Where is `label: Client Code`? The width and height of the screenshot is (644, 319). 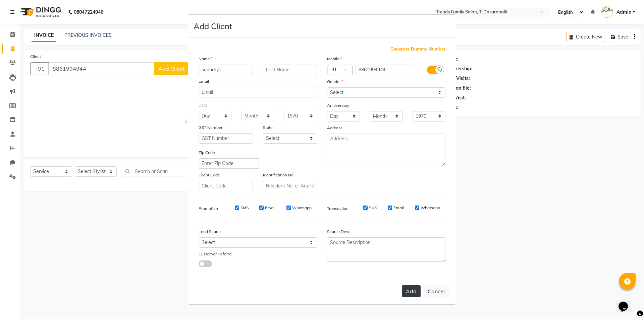 label: Client Code is located at coordinates (209, 175).